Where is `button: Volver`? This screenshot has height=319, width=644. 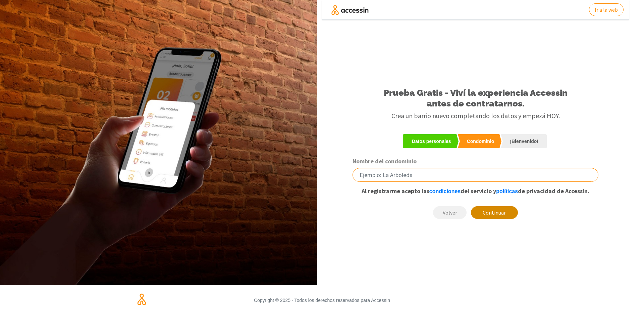
button: Volver is located at coordinates (450, 213).